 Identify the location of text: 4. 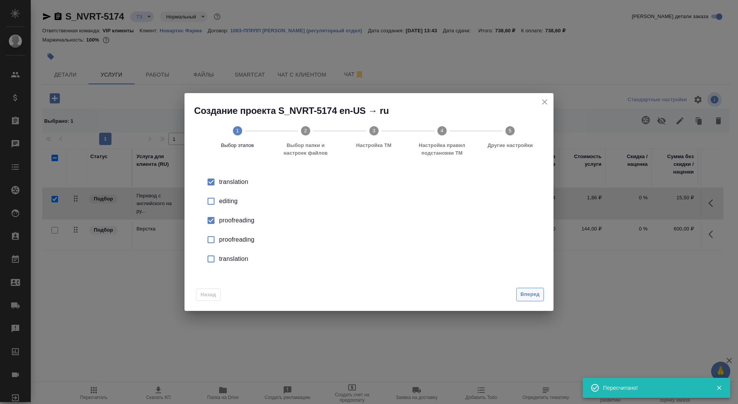
(442, 130).